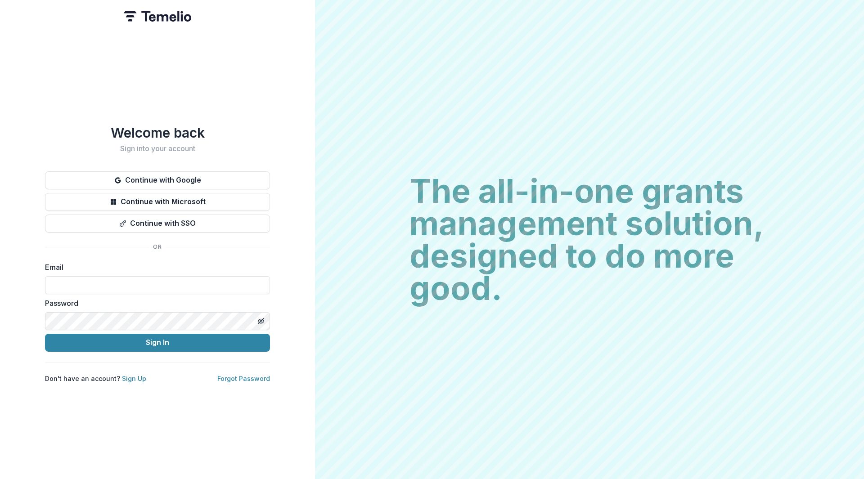  I want to click on button: Continue with SSO, so click(158, 224).